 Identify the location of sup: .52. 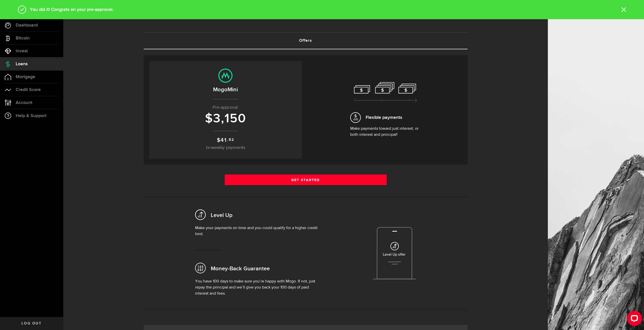
(231, 140).